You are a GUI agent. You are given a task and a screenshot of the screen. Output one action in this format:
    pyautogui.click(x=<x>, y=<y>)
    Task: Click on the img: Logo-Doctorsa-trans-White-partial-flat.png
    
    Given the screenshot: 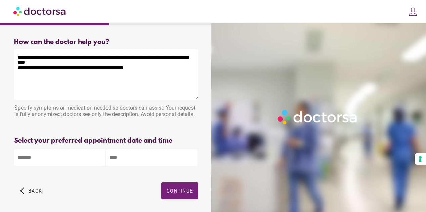 What is the action you would take?
    pyautogui.click(x=317, y=117)
    